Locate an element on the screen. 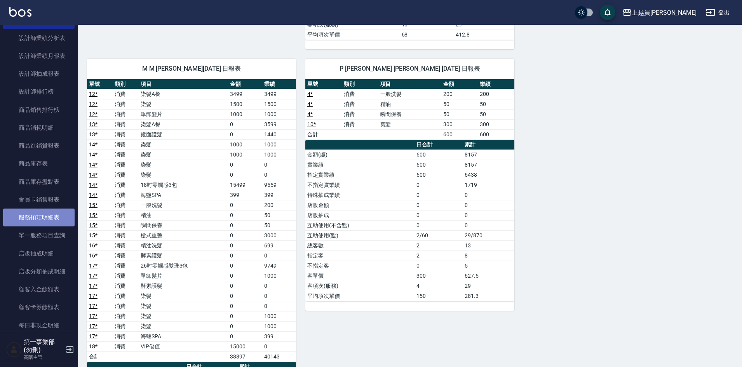 This screenshot has width=742, height=367. td: 15000 is located at coordinates (245, 346).